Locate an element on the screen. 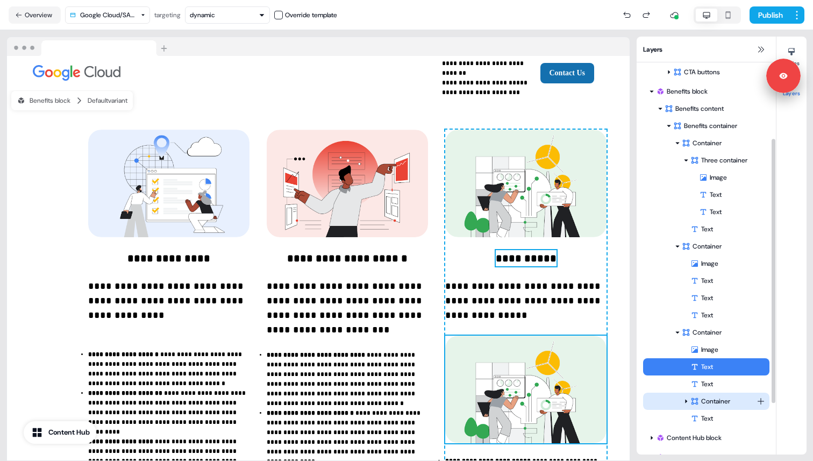  div: targeting is located at coordinates (167, 15).